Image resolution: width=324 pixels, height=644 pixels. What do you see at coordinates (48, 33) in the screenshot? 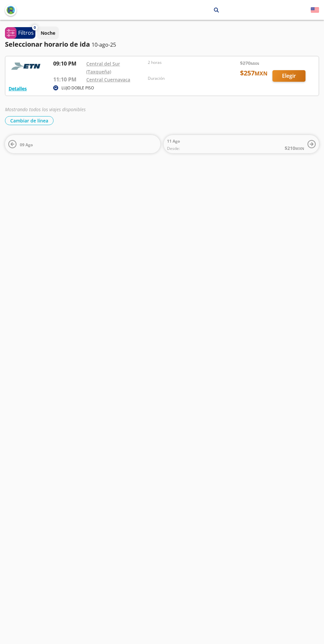
I see `p: Noche` at bounding box center [48, 33].